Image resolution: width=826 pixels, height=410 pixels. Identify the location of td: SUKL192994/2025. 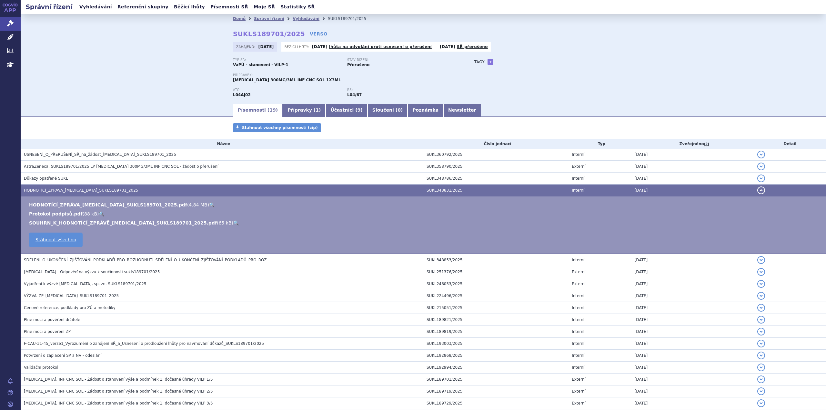
(496, 367).